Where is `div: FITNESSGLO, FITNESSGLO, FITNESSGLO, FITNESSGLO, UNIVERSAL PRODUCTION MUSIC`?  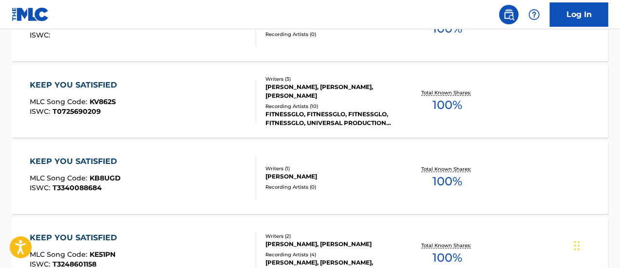 div: FITNESSGLO, FITNESSGLO, FITNESSGLO, FITNESSGLO, UNIVERSAL PRODUCTION MUSIC is located at coordinates (332, 119).